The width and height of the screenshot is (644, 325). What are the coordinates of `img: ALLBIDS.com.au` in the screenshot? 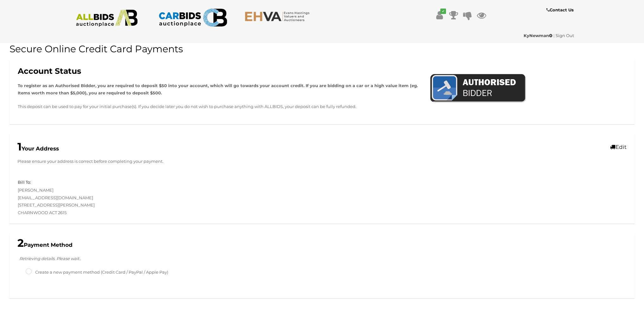 It's located at (106, 18).